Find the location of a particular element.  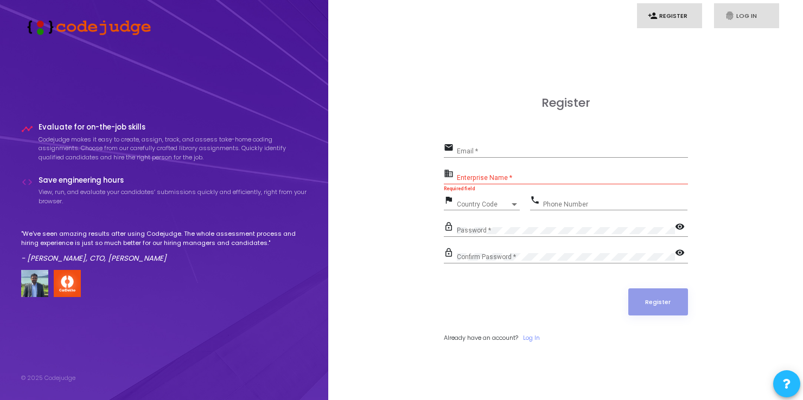

h3: Register is located at coordinates (566, 103).